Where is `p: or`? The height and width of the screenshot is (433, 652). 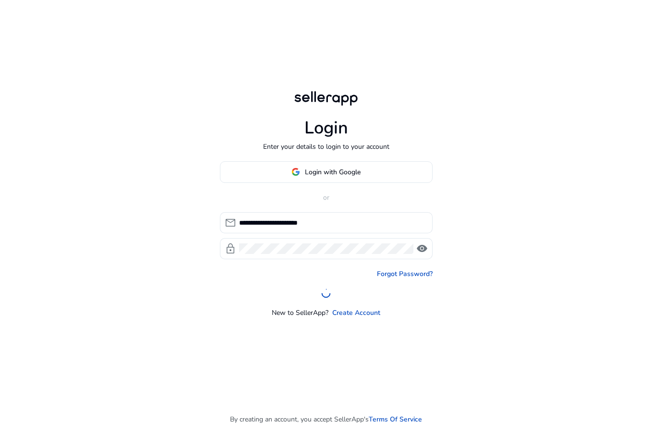
p: or is located at coordinates (326, 197).